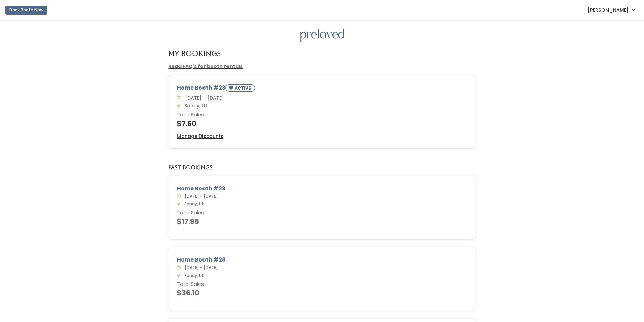  I want to click on a: Read FAQ's for booth rentals, so click(205, 67).